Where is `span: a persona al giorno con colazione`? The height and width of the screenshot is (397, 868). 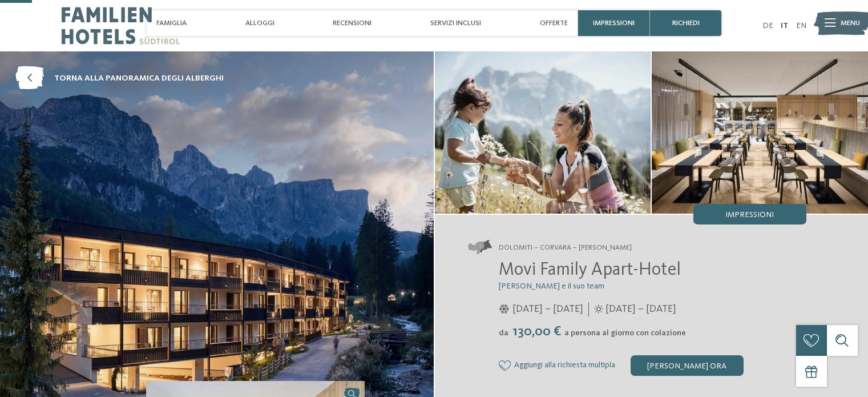
span: a persona al giorno con colazione is located at coordinates (625, 333).